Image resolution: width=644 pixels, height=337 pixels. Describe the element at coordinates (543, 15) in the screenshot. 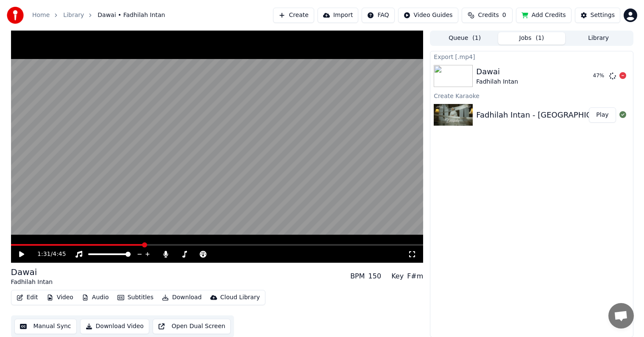

I see `button: Add Credits` at that location.